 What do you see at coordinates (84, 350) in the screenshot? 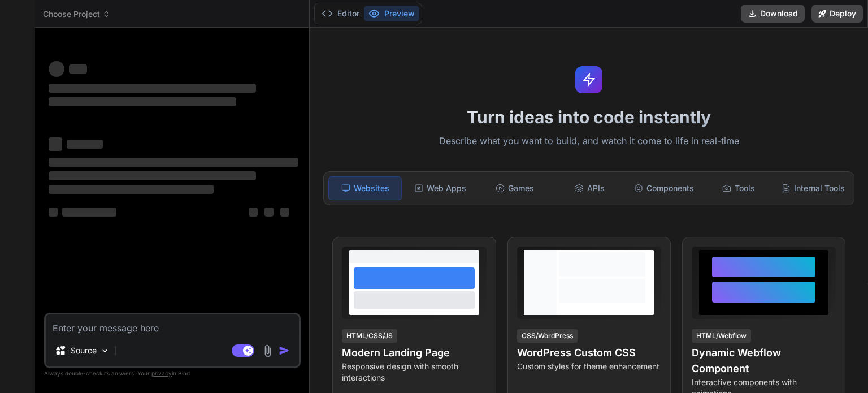
I see `p: Source` at bounding box center [84, 350].